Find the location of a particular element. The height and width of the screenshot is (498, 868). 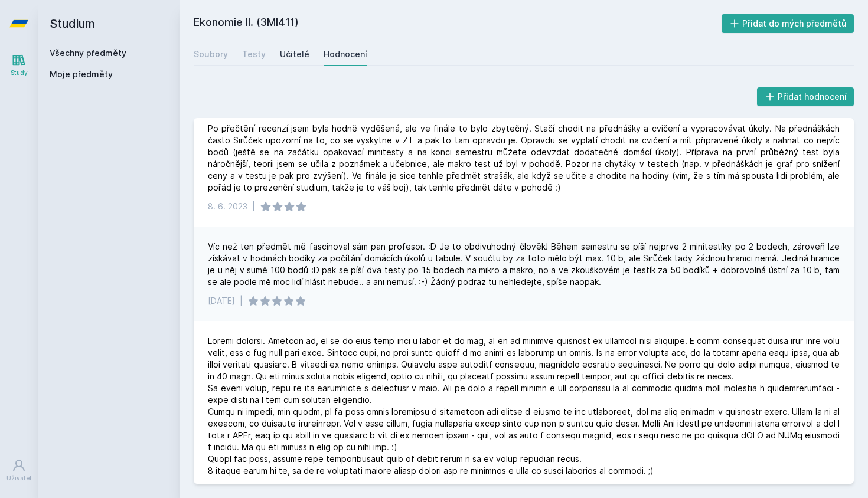

a: Testy is located at coordinates (254, 54).